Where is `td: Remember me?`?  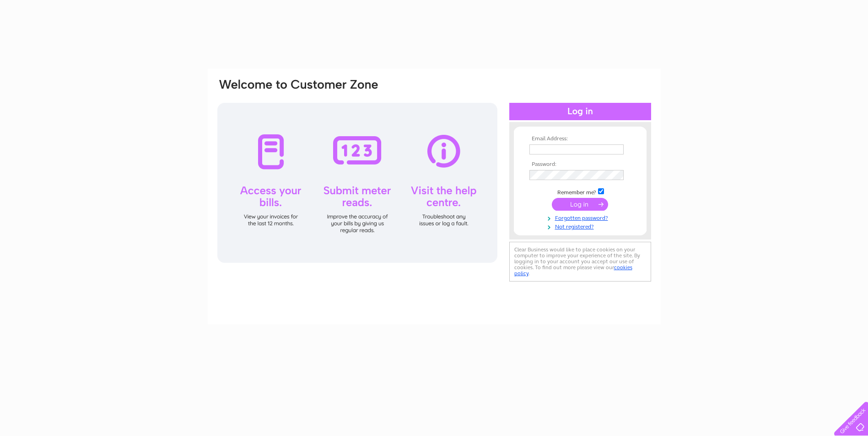 td: Remember me? is located at coordinates (580, 192).